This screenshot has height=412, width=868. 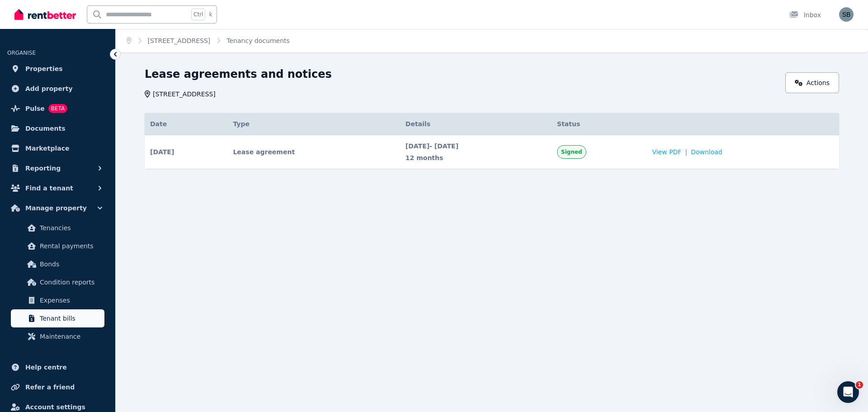 What do you see at coordinates (50, 188) in the screenshot?
I see `span: Find a tenant` at bounding box center [50, 188].